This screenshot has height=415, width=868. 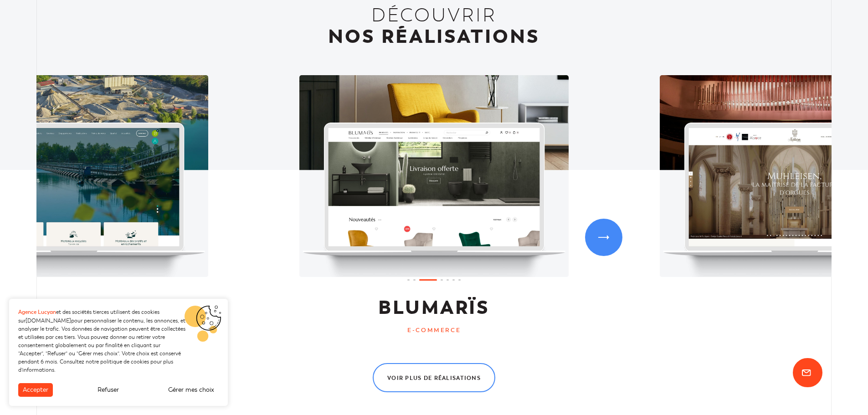 I want to click on span: Go to slide 5, so click(x=448, y=280).